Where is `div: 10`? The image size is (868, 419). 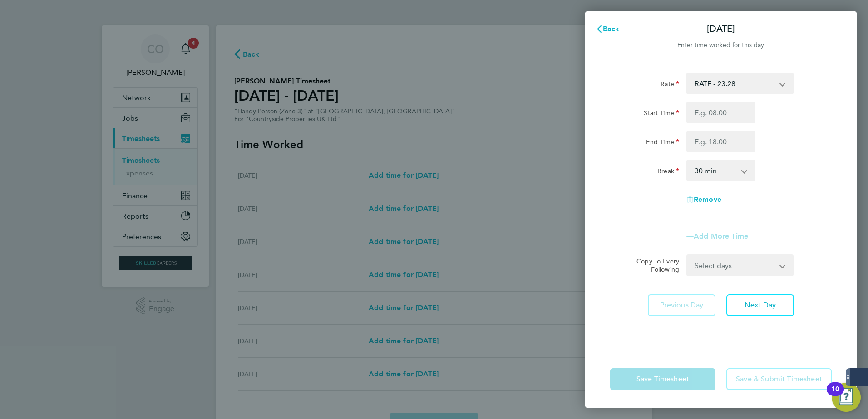 div: 10 is located at coordinates (835, 395).